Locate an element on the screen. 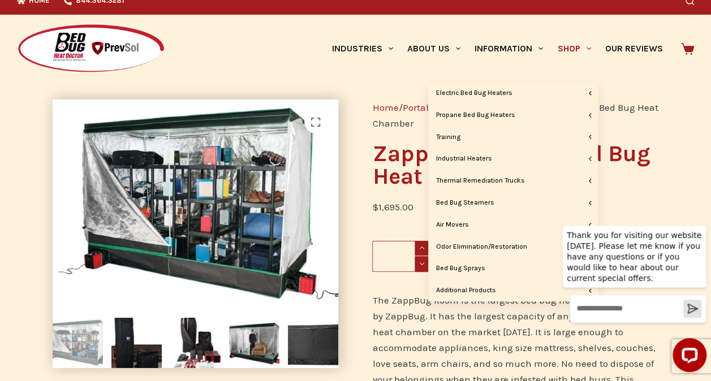 This screenshot has width=711, height=381. img: ZappBug Room - Bed Bug Heat Chamber is located at coordinates (77, 343).